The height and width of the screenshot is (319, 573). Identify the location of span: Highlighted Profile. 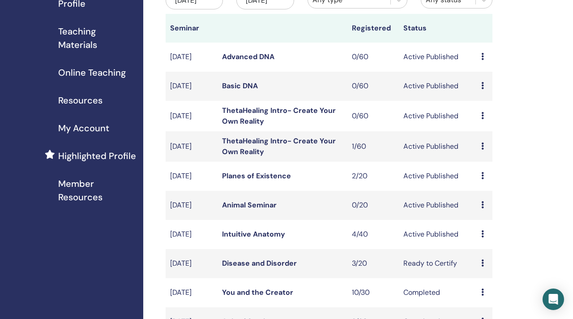
(97, 156).